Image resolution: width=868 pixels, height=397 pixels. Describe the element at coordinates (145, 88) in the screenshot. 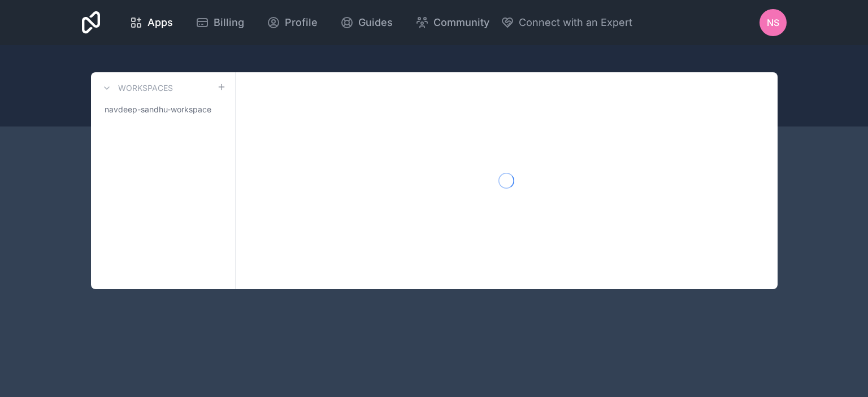

I see `h3: Workspaces` at that location.